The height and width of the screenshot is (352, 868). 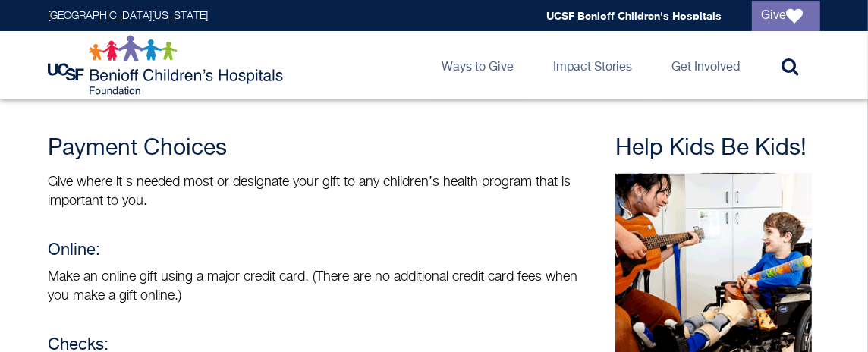 I want to click on p: Make an online gift using a major credit card. (There are no additional credit card fees when you..., so click(x=314, y=287).